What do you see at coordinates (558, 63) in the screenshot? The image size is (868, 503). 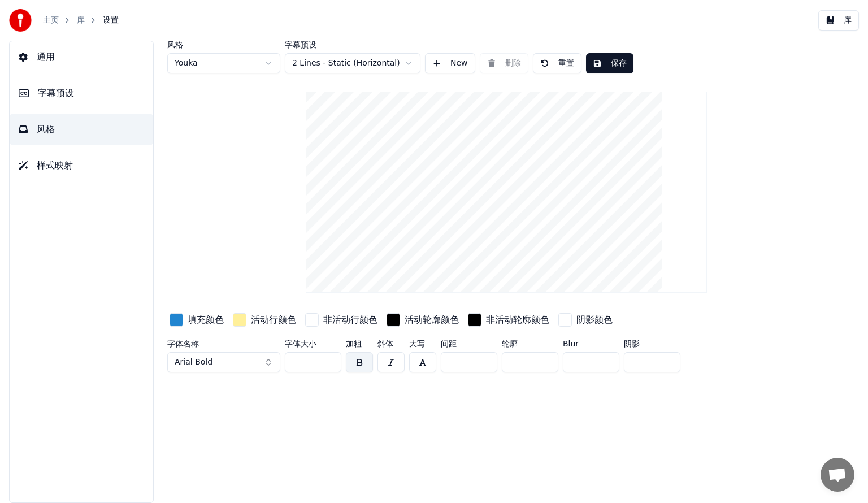 I see `button: 重置` at bounding box center [558, 63].